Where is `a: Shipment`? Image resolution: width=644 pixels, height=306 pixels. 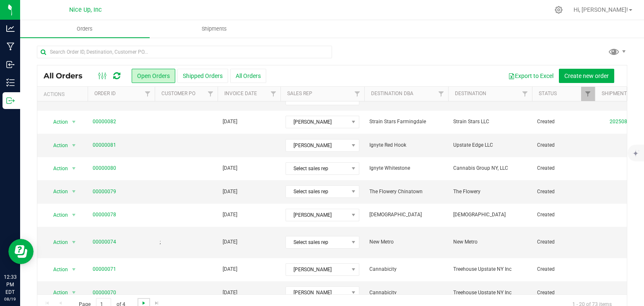 a: Shipment is located at coordinates (614, 93).